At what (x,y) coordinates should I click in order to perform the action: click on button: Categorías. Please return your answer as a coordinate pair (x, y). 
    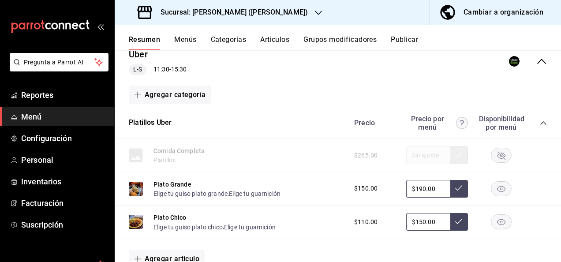
    Looking at the image, I should click on (228, 43).